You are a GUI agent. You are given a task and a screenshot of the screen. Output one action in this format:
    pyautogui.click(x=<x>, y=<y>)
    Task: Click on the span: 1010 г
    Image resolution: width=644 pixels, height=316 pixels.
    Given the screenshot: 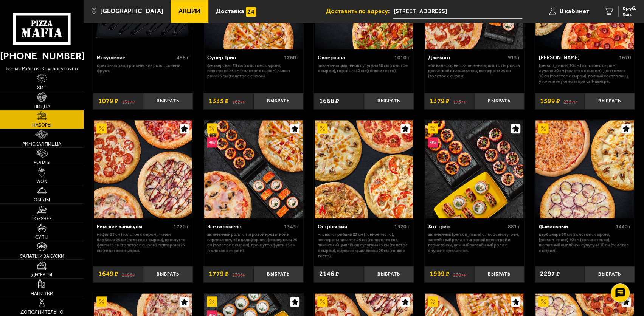 What is the action you would take?
    pyautogui.click(x=402, y=57)
    